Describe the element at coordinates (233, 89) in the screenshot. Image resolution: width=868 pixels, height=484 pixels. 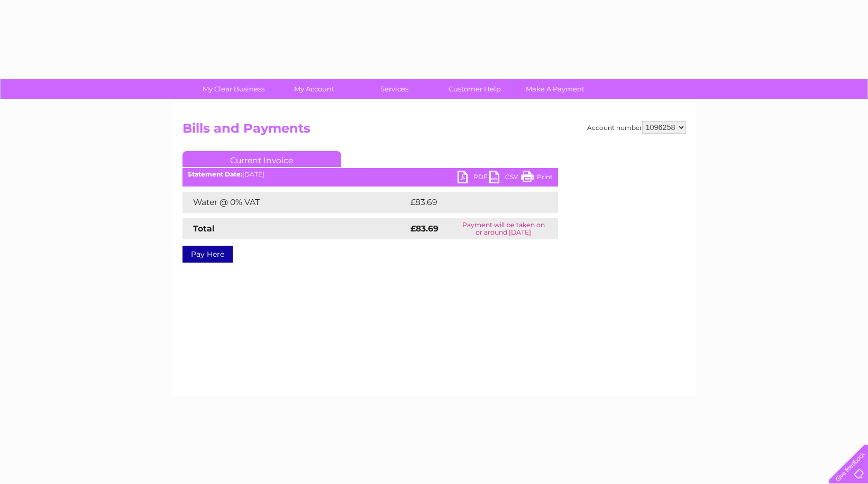
I see `a: My Clear Business` at that location.